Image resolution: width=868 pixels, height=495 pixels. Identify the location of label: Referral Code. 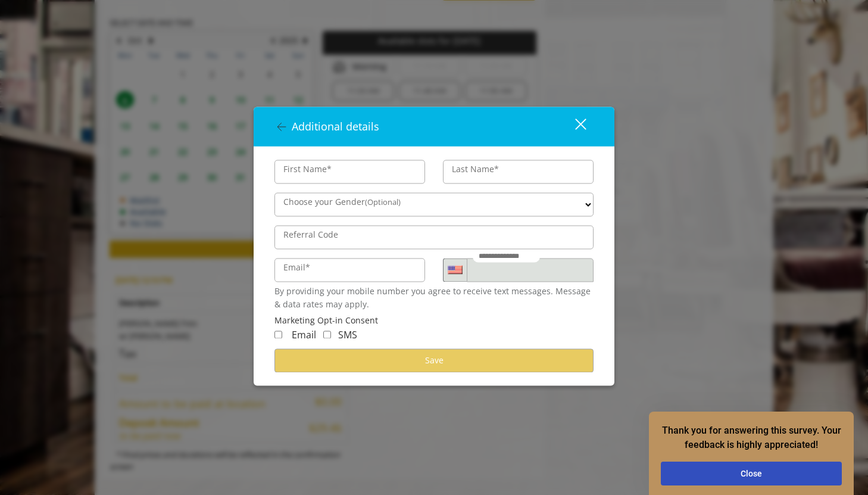
(310, 235).